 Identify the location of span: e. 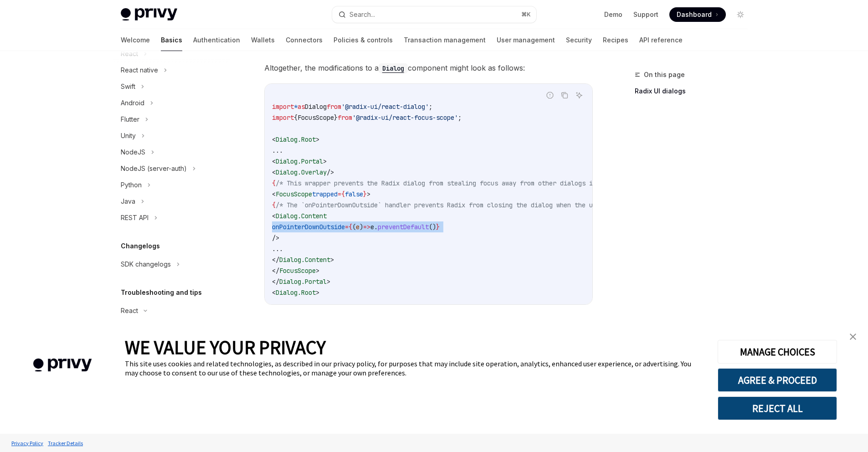
(372, 227).